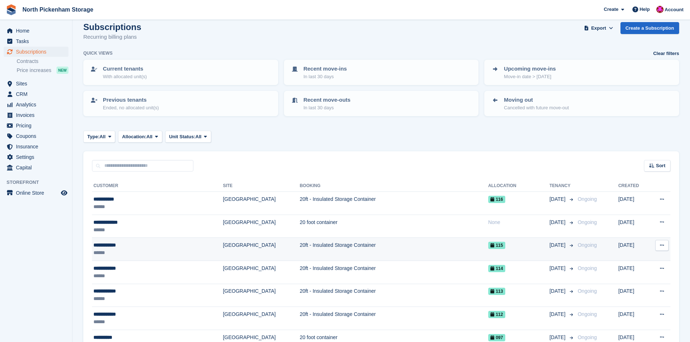 This screenshot has height=342, width=690. I want to click on button: Unit Status: All, so click(188, 137).